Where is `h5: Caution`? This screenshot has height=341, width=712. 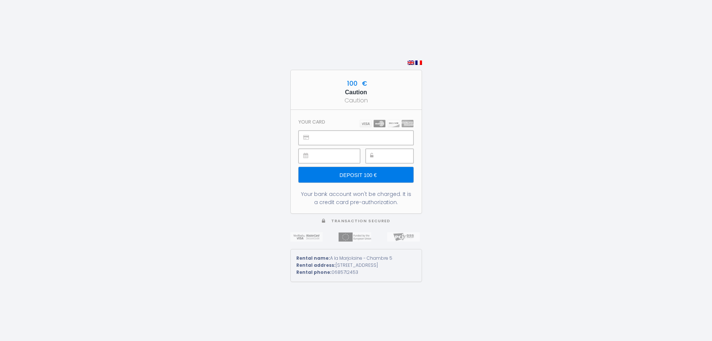
h5: Caution is located at coordinates (356, 92).